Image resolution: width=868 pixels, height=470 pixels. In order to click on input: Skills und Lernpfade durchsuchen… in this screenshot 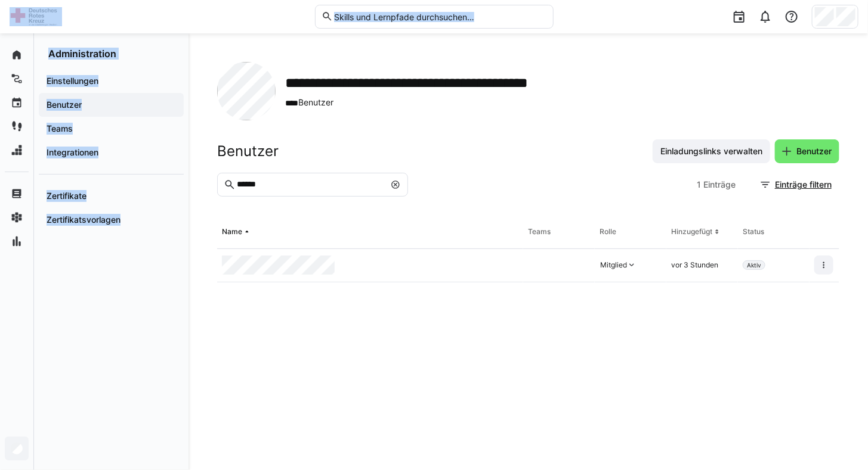, I will do `click(439, 17)`.